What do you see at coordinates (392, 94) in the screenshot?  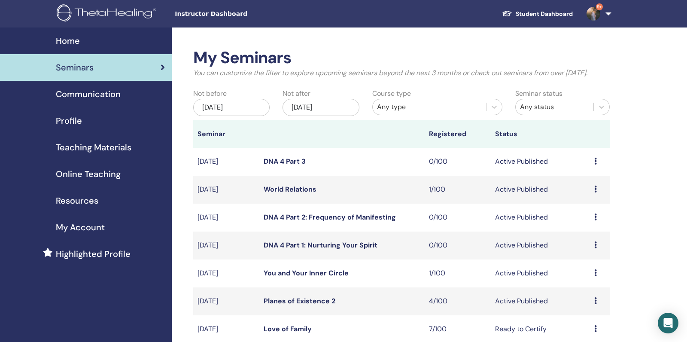 I see `label: Course type` at bounding box center [392, 94].